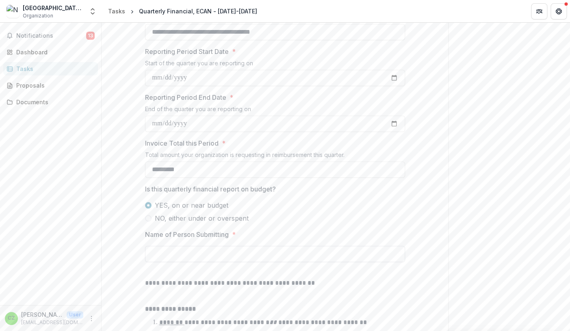  Describe the element at coordinates (90, 36) in the screenshot. I see `span: 13` at that location.